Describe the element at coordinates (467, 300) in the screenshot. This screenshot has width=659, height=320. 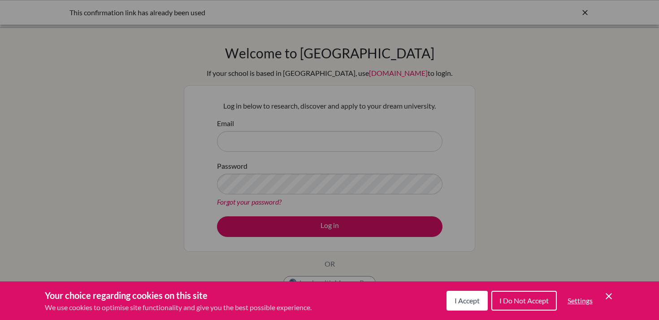
I see `span: I Accept` at that location.